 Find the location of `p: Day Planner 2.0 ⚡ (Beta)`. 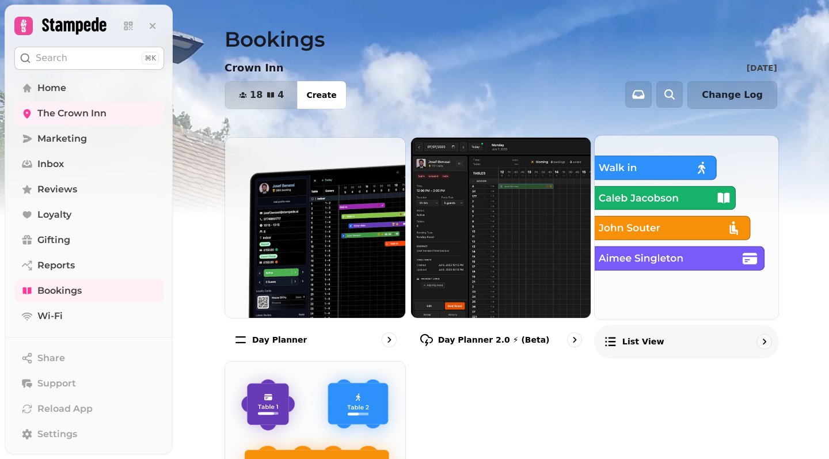

p: Day Planner 2.0 ⚡ (Beta) is located at coordinates (494, 340).